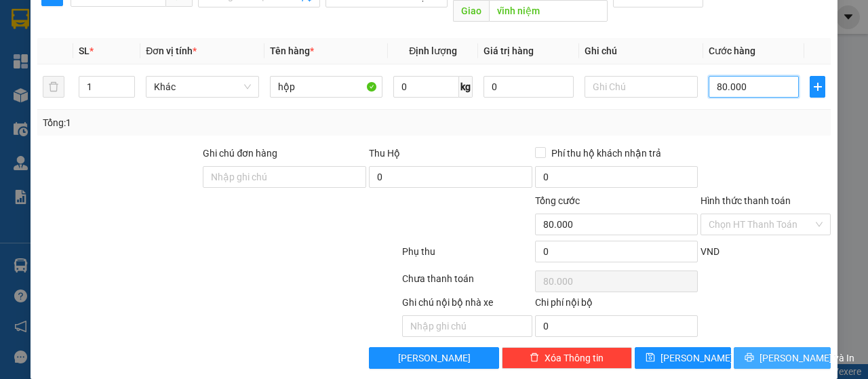 Image resolution: width=868 pixels, height=379 pixels. What do you see at coordinates (292, 50) in the screenshot?
I see `span: Tên hàng` at bounding box center [292, 50].